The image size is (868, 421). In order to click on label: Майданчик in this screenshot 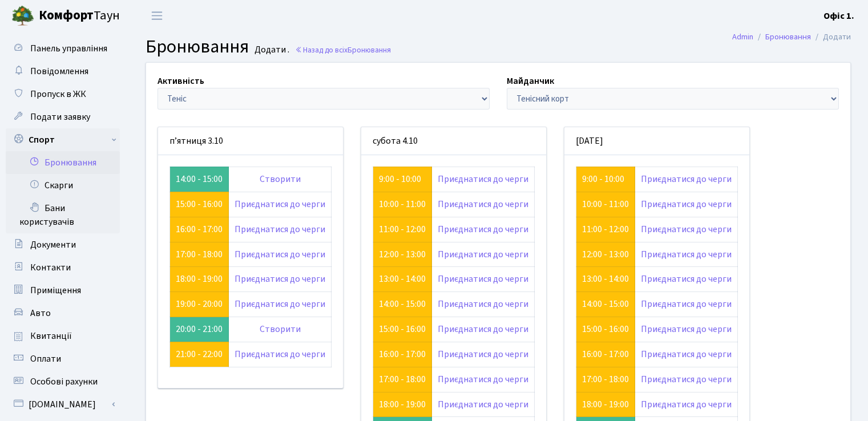, I will do `click(530, 81)`.